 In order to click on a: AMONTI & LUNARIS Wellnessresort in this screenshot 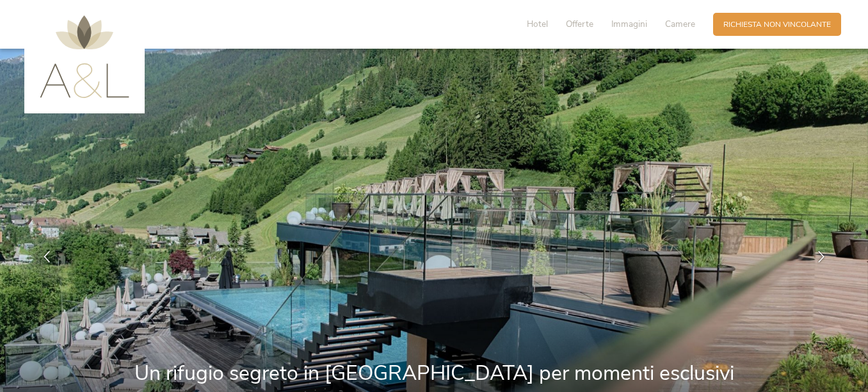, I will do `click(85, 57)`.